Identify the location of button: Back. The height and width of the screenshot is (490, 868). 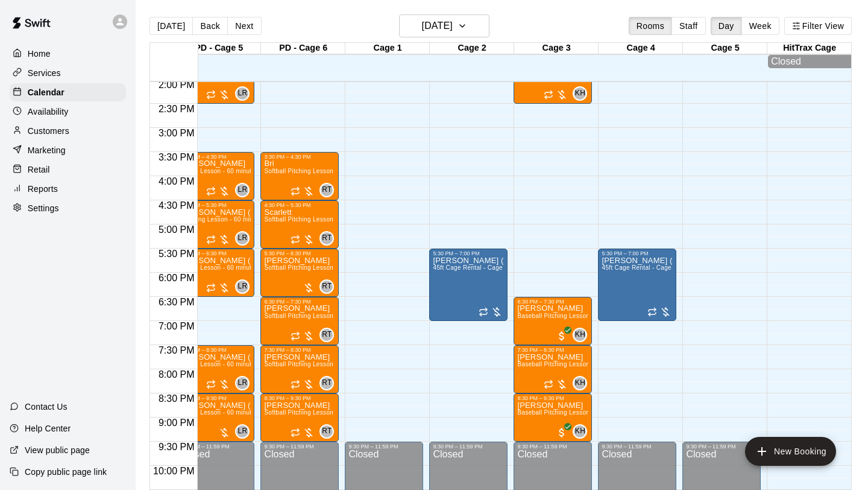
(210, 26).